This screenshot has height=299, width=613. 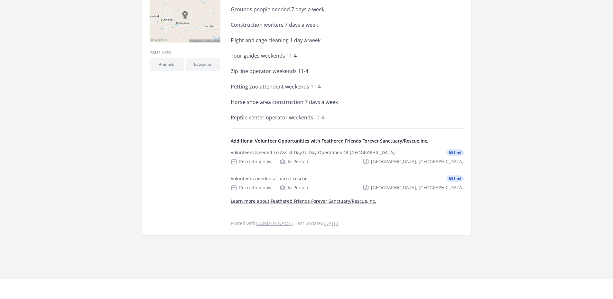 What do you see at coordinates (269, 179) in the screenshot?
I see `div: Volunteers needed at parrot rescue` at bounding box center [269, 179].